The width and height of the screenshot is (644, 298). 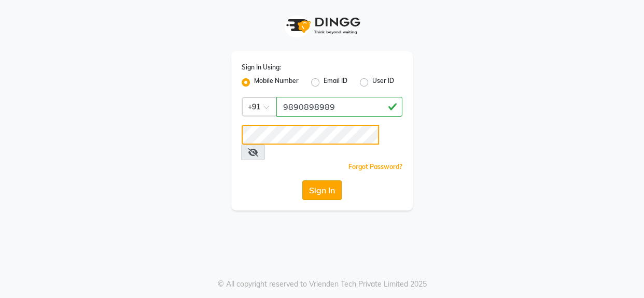 I want to click on button: Sign In, so click(x=322, y=191).